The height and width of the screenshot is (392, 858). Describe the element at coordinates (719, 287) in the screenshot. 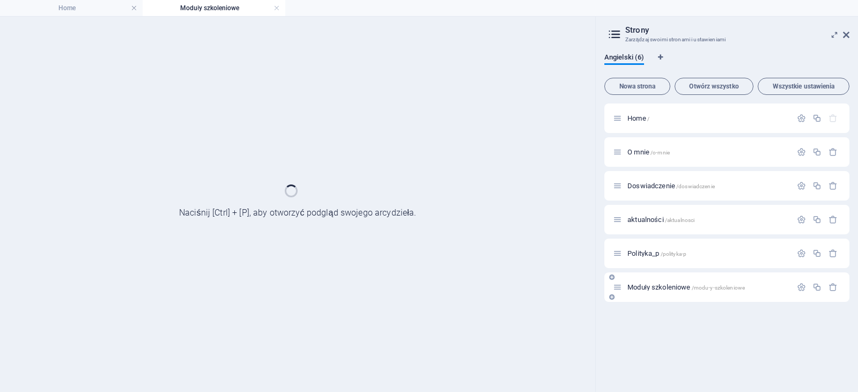

I see `span: /modu-y-szkoleniowe` at that location.